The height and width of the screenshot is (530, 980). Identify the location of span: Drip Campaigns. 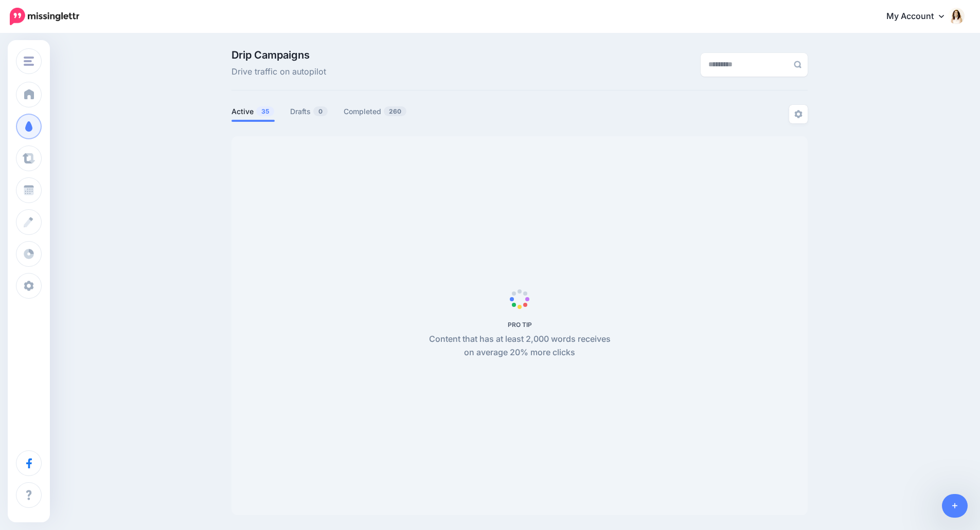
(279, 55).